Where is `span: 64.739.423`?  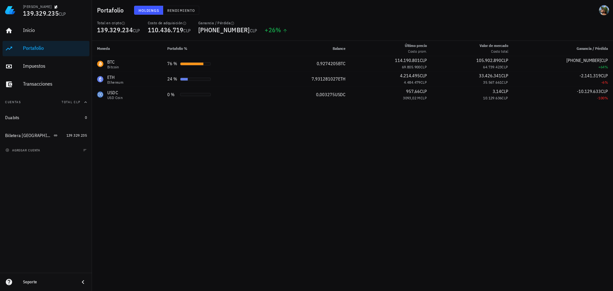 span: 64.739.423 is located at coordinates (492, 67).